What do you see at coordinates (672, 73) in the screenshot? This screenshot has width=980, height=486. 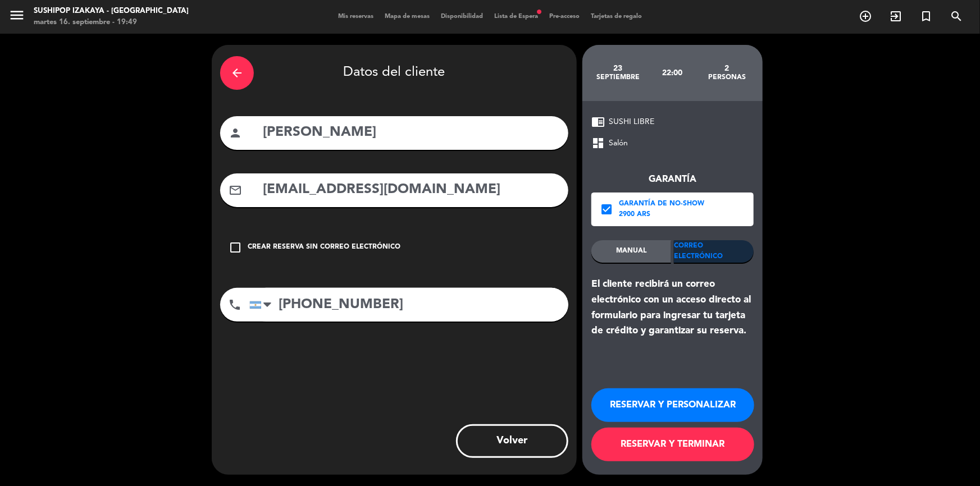 I see `div: 22:00` at bounding box center [672, 73].